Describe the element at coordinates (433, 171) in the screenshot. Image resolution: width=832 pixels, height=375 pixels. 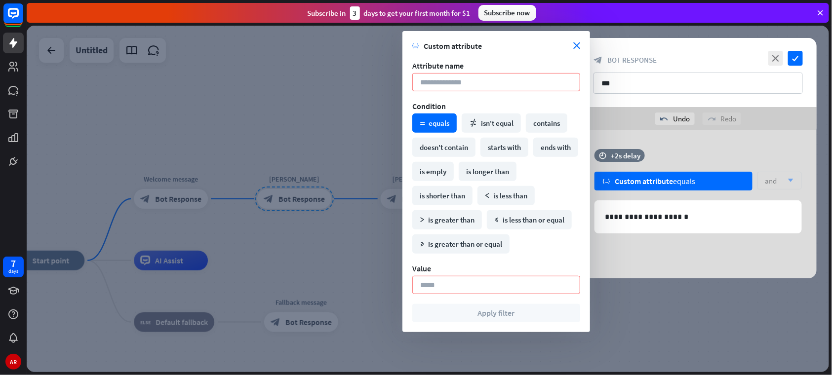
I see `div: is empty` at that location.